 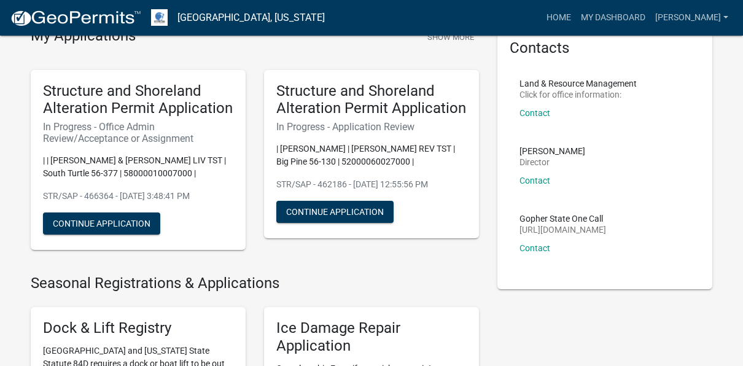 What do you see at coordinates (371, 126) in the screenshot?
I see `h6: In Progress - Application Review` at bounding box center [371, 126].